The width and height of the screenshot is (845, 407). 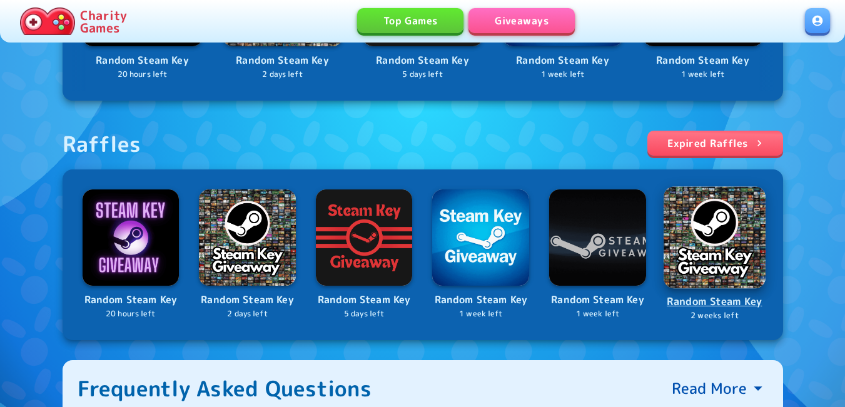 What do you see at coordinates (247, 254) in the screenshot?
I see `a: LogoRandom Steam Key2 days left` at bounding box center [247, 254].